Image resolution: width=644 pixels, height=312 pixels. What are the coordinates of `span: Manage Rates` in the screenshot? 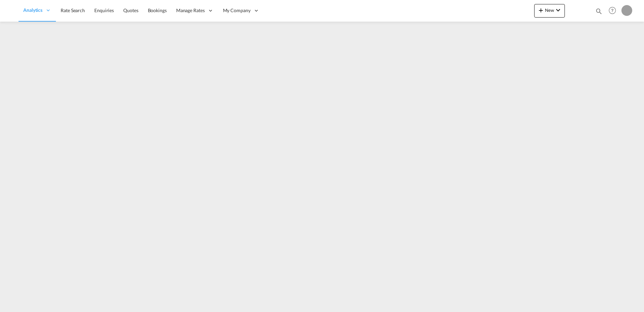 It's located at (190, 11).